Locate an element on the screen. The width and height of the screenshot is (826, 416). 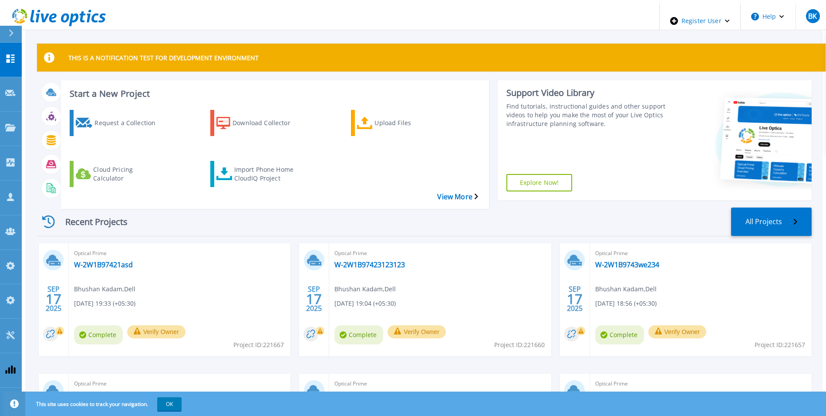
a: Cloud Pricing Calculator is located at coordinates (122, 174).